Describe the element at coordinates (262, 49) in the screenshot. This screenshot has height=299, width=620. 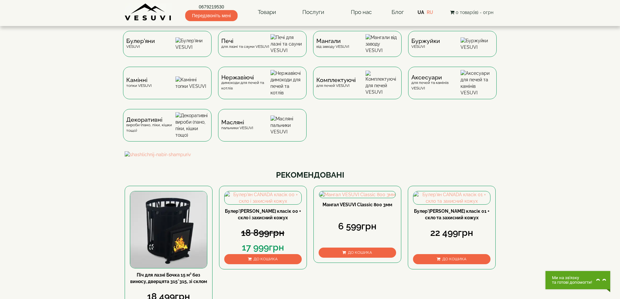
I see `a: Печідля лазні та сауни VESUVI Печі для лазні та сауни VESUVI` at that location.